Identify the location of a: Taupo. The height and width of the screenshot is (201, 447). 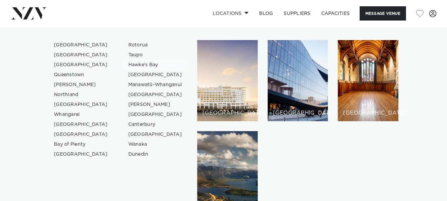
(155, 55).